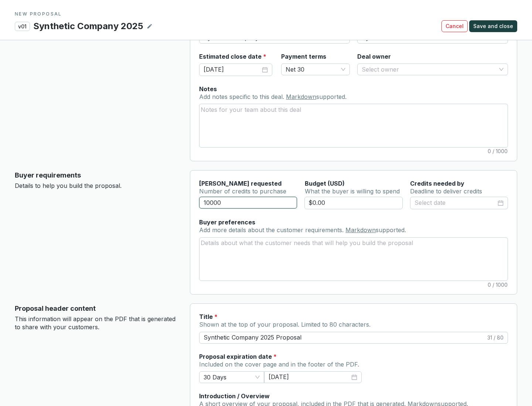  What do you see at coordinates (266, 14) in the screenshot?
I see `p: NEW PROPOSAL` at bounding box center [266, 14].